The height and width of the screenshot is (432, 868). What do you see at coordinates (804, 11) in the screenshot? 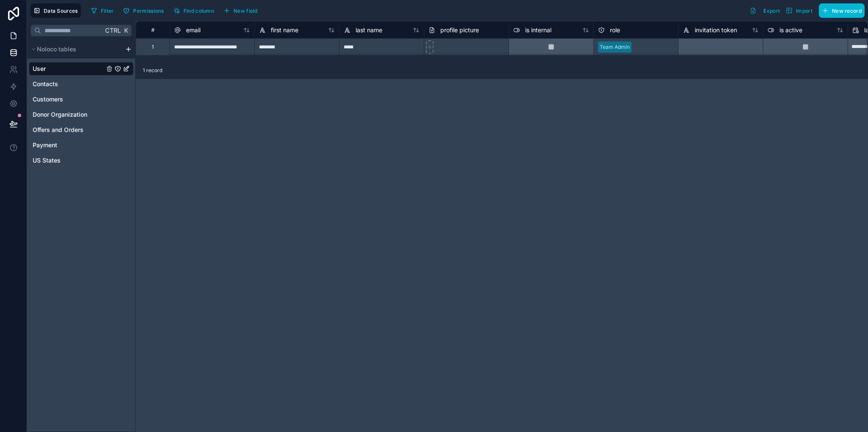
I see `span: Import` at bounding box center [804, 11].